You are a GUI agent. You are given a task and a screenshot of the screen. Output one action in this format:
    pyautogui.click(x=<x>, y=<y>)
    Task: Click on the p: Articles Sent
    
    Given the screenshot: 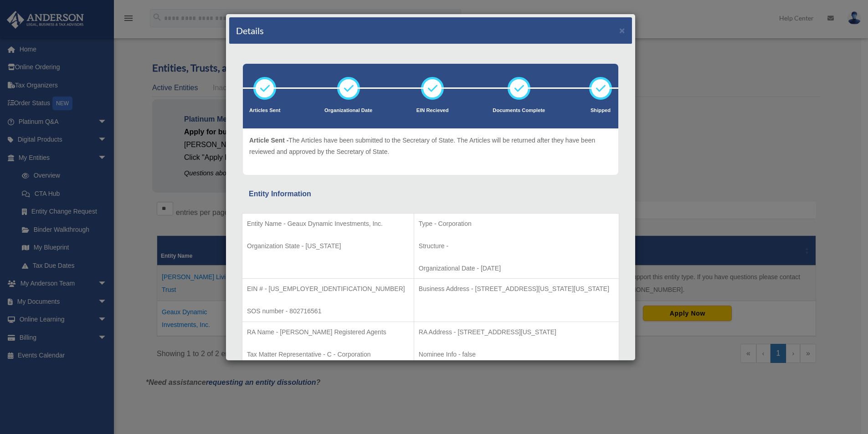 What is the action you would take?
    pyautogui.click(x=265, y=111)
    